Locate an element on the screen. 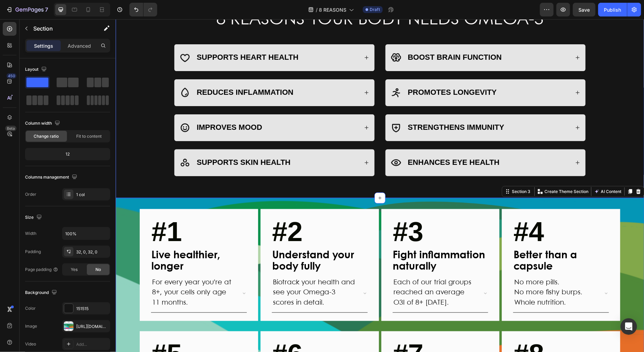  div: Video is located at coordinates (31, 344).